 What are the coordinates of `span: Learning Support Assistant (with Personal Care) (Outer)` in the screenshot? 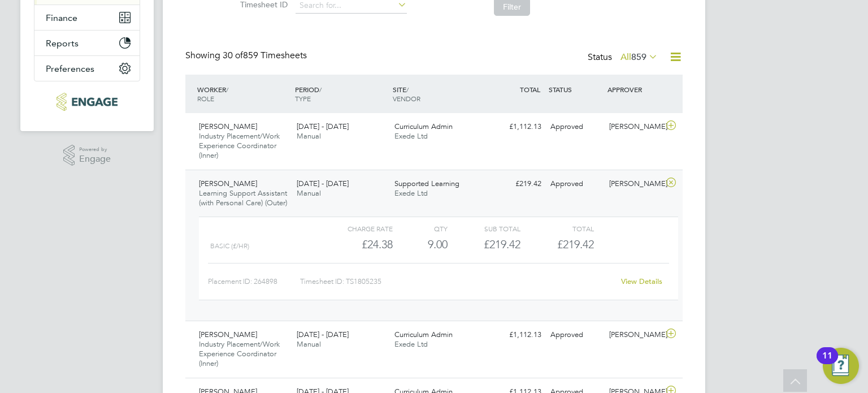 It's located at (243, 198).